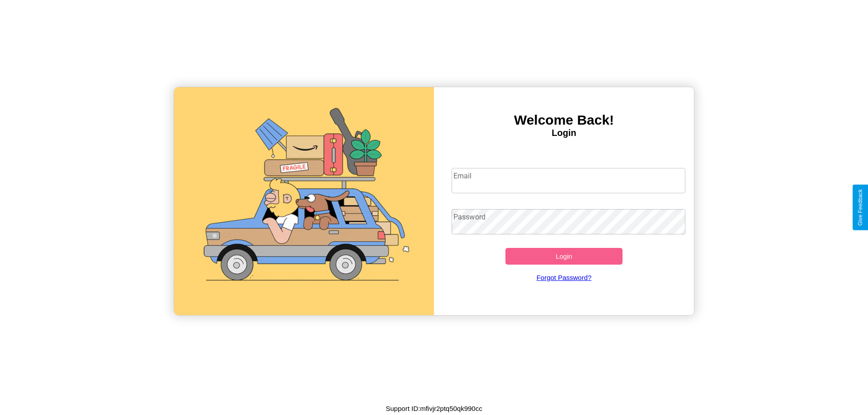 The width and height of the screenshot is (868, 415). I want to click on a: Forgot Password?, so click(564, 277).